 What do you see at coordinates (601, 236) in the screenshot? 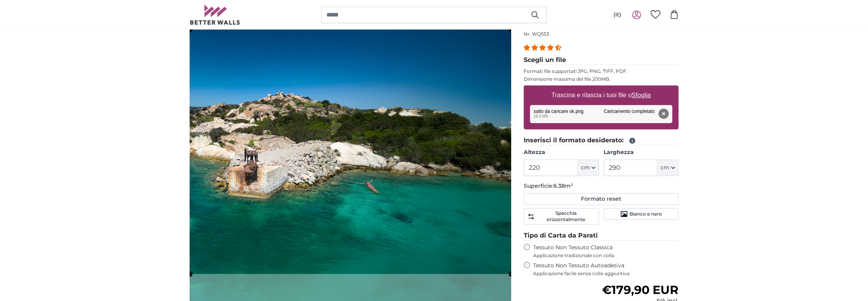
I see `legend: Tipo di Carta da Parati` at bounding box center [601, 236].